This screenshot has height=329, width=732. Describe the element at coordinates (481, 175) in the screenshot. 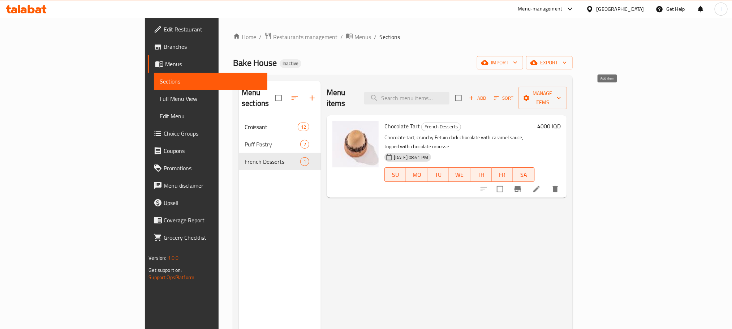

I see `span: TH` at that location.